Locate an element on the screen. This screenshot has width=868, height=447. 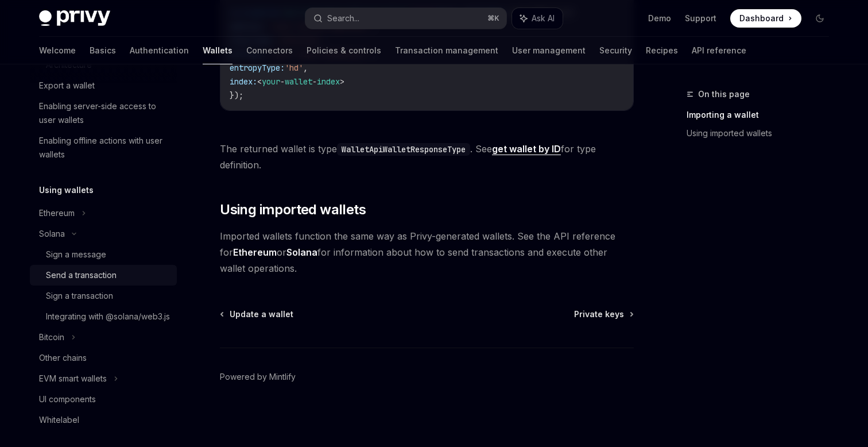
a: Demo is located at coordinates (660, 19).